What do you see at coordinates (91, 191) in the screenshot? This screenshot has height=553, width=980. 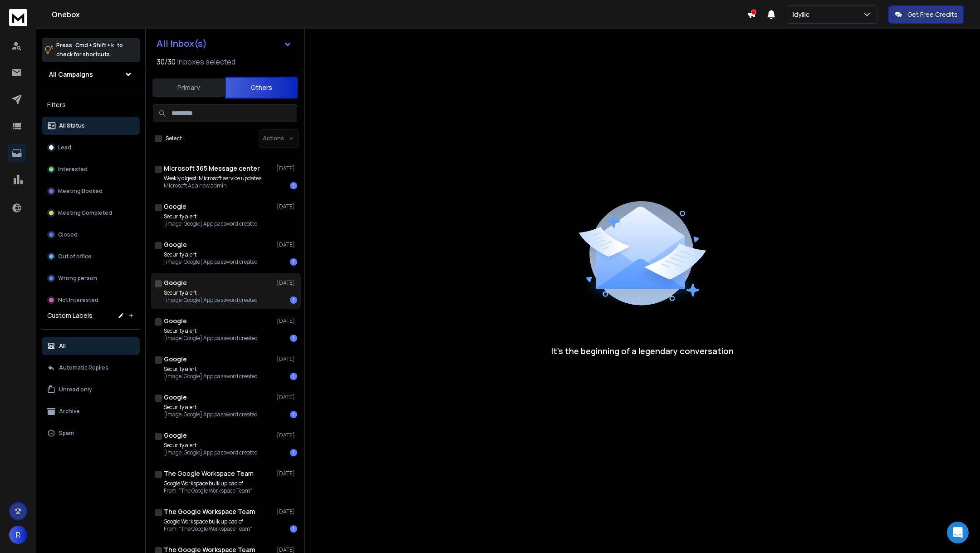 I see `button: Meeting Booked` at bounding box center [91, 191].